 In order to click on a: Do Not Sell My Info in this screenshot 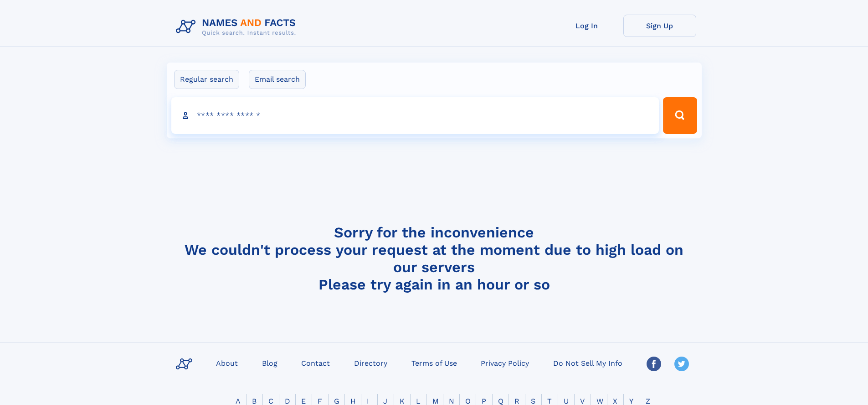, I will do `click(588, 362)`.